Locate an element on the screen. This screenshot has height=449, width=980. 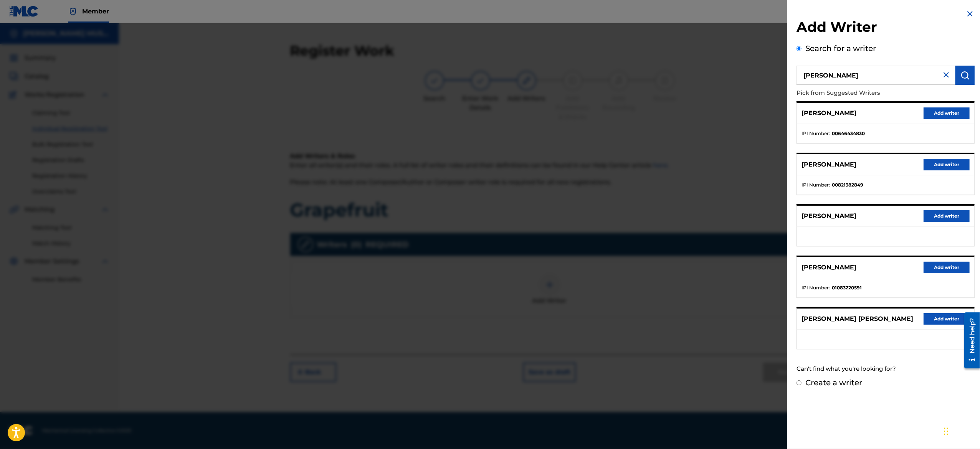
div: Drag is located at coordinates (947, 432).